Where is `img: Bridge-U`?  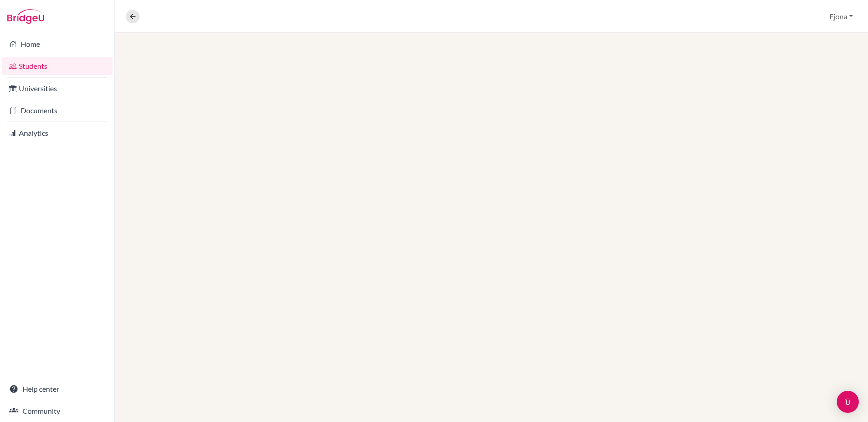
img: Bridge-U is located at coordinates (26, 17).